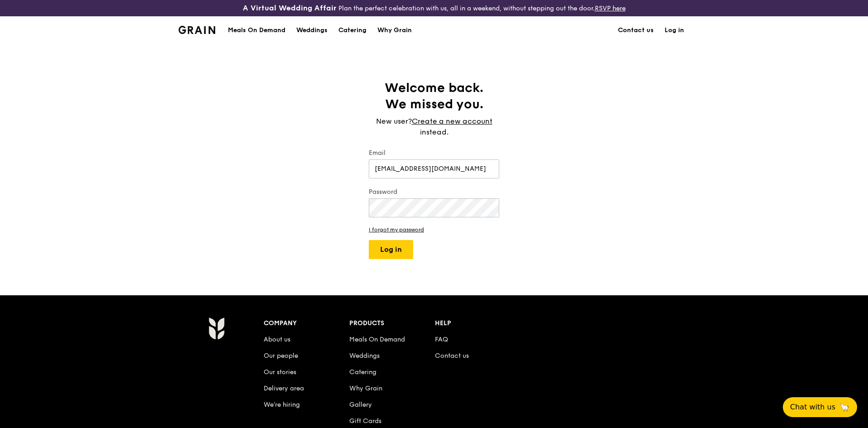 The image size is (868, 428). Describe the element at coordinates (441, 340) in the screenshot. I see `a: FAQ` at that location.